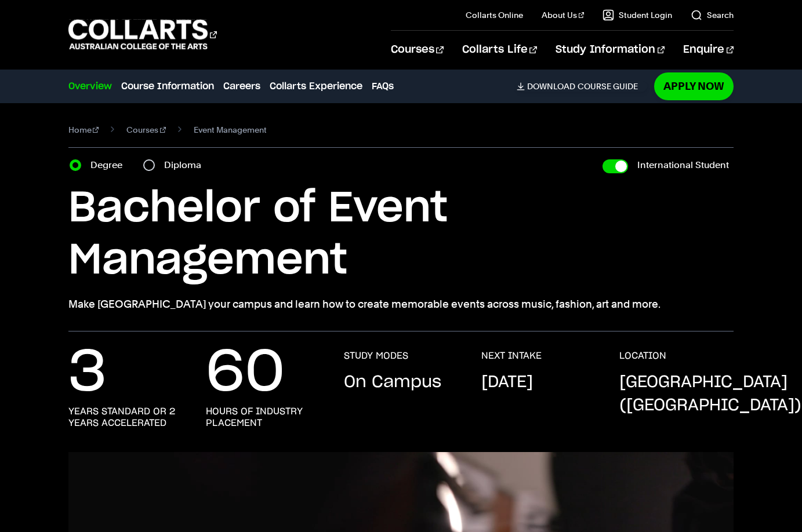  What do you see at coordinates (142, 34) in the screenshot?
I see `div: Go to homepage` at bounding box center [142, 34].